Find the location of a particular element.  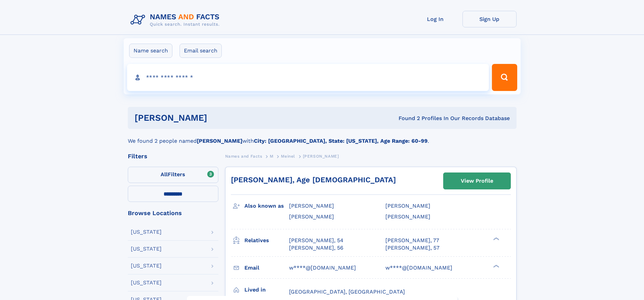

input: search input is located at coordinates (308, 77).